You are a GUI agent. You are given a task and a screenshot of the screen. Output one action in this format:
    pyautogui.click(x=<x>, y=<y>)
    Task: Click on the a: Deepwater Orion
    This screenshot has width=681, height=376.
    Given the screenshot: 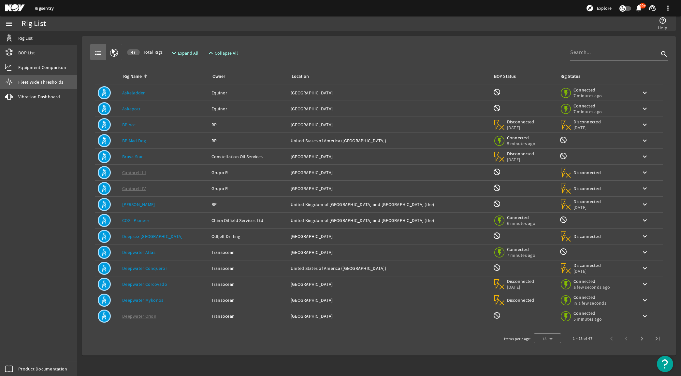 What is the action you would take?
    pyautogui.click(x=139, y=316)
    